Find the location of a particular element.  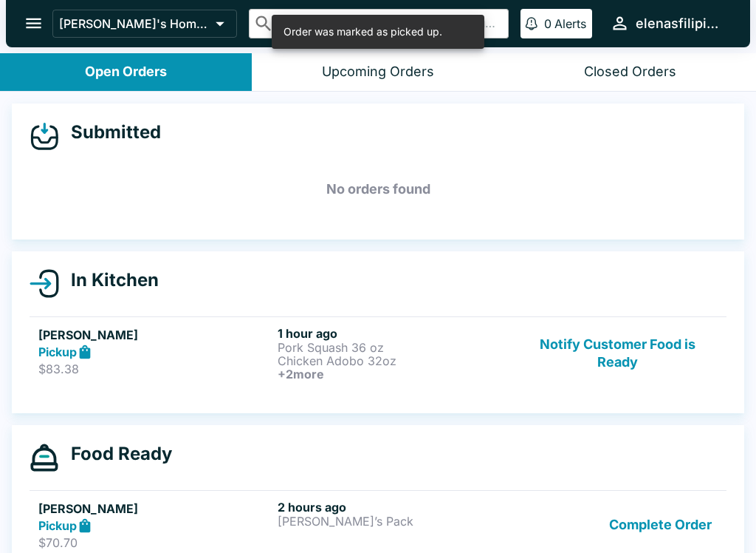

div: Closed Orders is located at coordinates (630, 72).